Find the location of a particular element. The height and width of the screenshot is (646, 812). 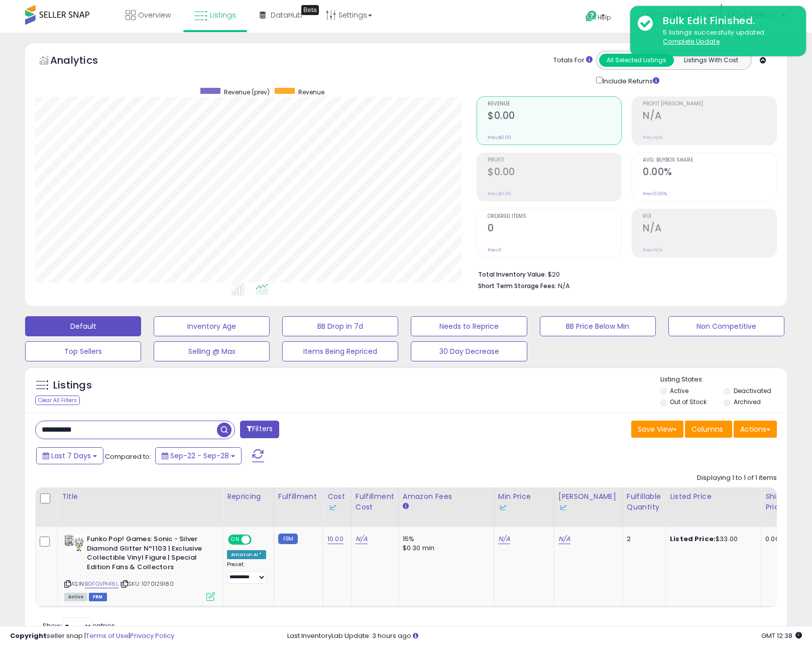

button: Non Competitive is located at coordinates (726, 326).